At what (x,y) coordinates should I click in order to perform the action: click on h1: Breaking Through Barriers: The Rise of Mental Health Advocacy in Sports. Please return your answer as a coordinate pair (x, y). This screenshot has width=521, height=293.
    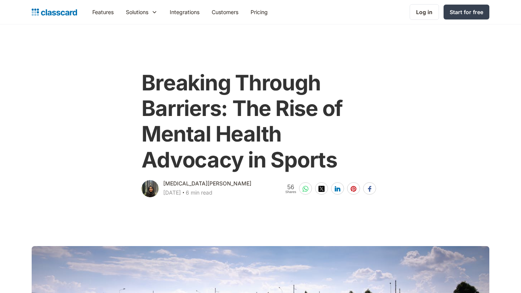
    Looking at the image, I should click on (260, 121).